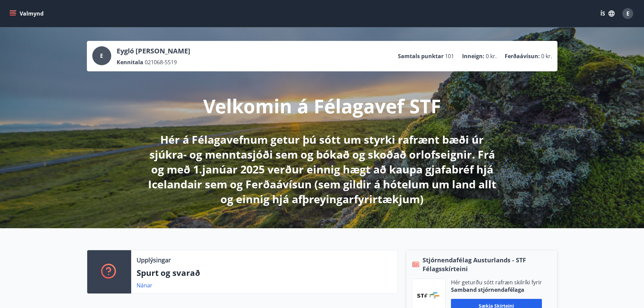 This screenshot has width=644, height=308. What do you see at coordinates (144, 285) in the screenshot?
I see `a: Nánar` at bounding box center [144, 285].